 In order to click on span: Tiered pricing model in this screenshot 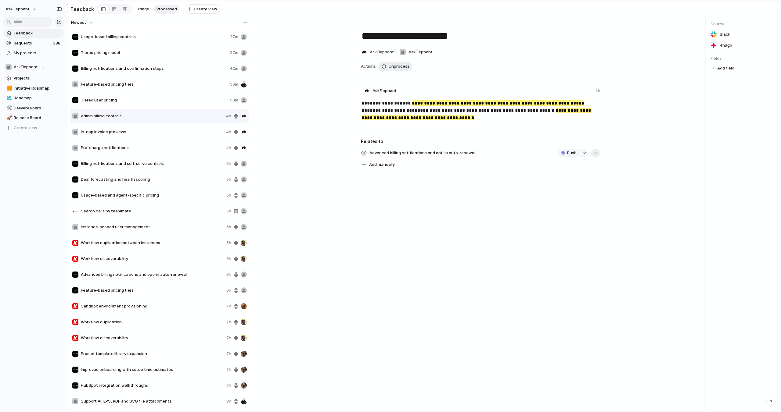, I will do `click(154, 53)`.